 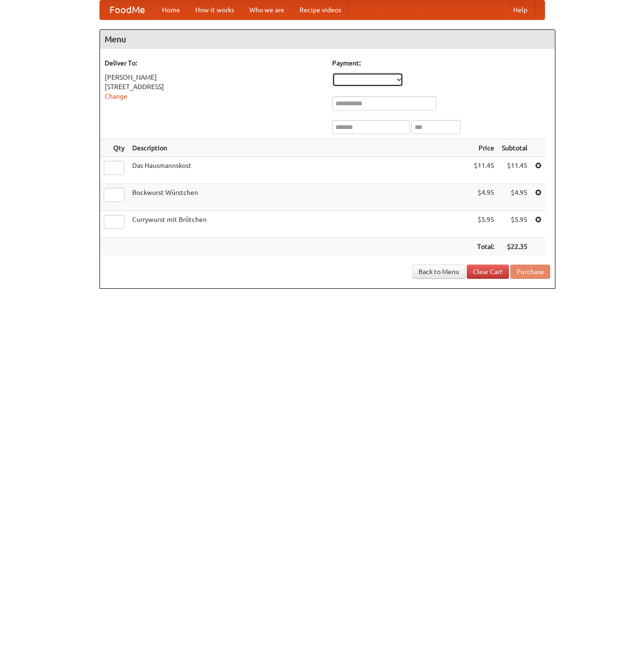 What do you see at coordinates (299, 197) in the screenshot?
I see `td: Bockwurst Würstchen` at bounding box center [299, 197].